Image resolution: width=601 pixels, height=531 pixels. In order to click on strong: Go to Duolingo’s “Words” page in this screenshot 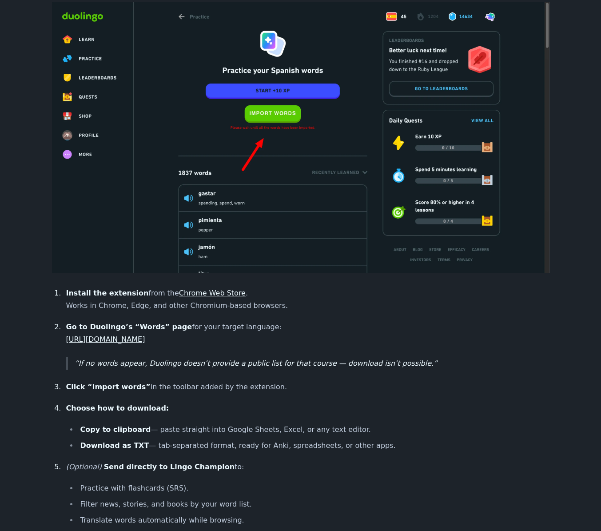, I will do `click(129, 327)`.